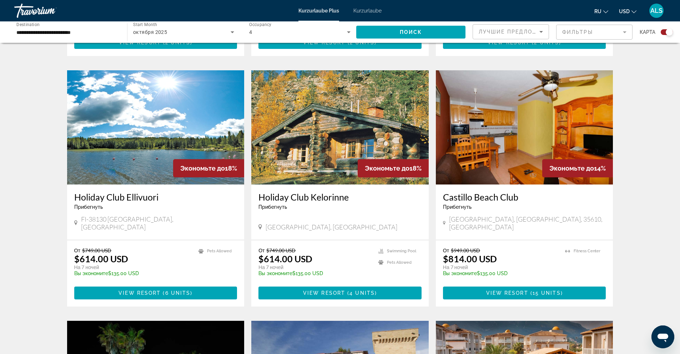 The width and height of the screenshot is (680, 354). Describe the element at coordinates (250, 32) in the screenshot. I see `span: 4` at that location.